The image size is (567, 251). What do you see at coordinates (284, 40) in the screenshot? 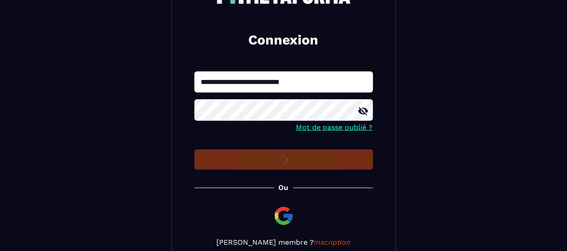
I see `h2: Connexion` at bounding box center [284, 40].